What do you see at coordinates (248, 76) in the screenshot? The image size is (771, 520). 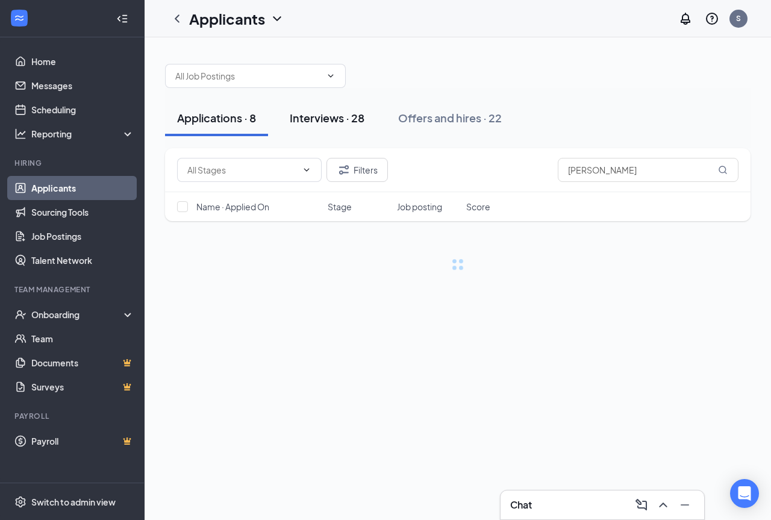 I see `input: All Job Postings` at bounding box center [248, 76].